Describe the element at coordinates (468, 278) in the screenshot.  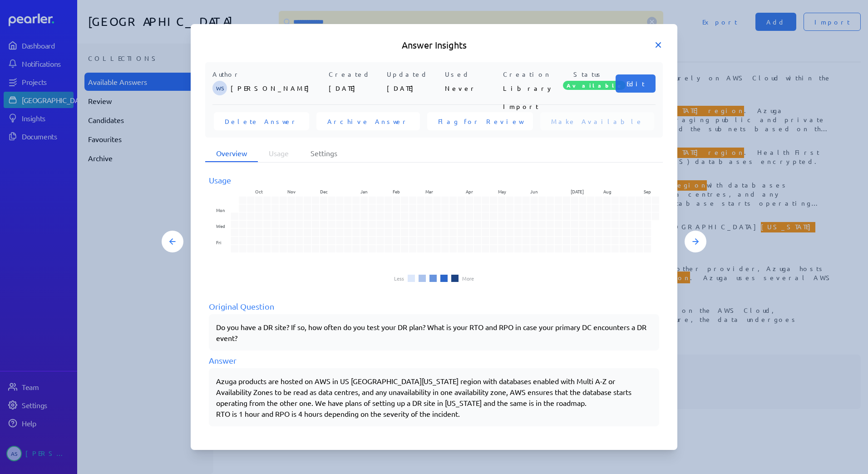
I see `li: More` at that location.